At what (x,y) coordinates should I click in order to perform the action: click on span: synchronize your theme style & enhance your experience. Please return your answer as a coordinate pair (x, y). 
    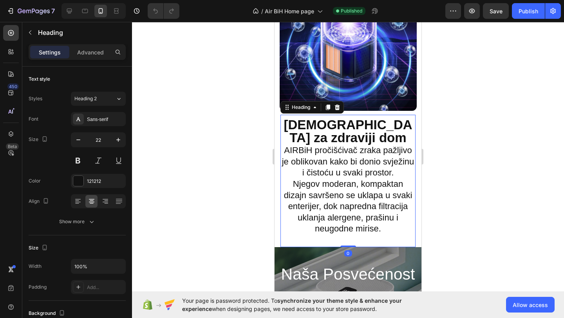
    Looking at the image, I should click on (292, 305).